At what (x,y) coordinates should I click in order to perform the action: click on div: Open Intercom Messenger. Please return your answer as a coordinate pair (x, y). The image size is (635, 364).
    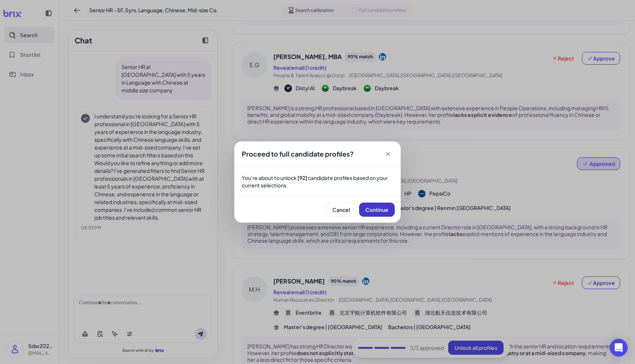
    Looking at the image, I should click on (619, 348).